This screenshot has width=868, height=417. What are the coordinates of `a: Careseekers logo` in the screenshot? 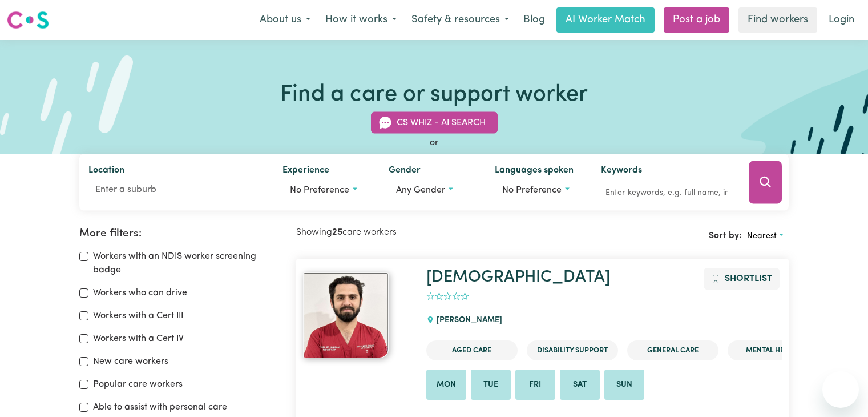 It's located at (28, 20).